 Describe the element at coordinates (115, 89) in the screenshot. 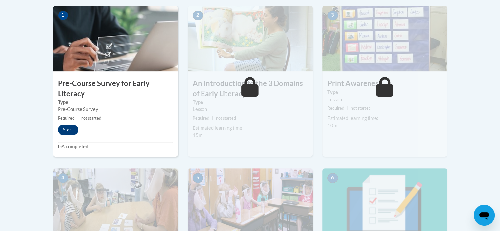

I see `h3: Pre-Course Survey for Early Literacy` at that location.